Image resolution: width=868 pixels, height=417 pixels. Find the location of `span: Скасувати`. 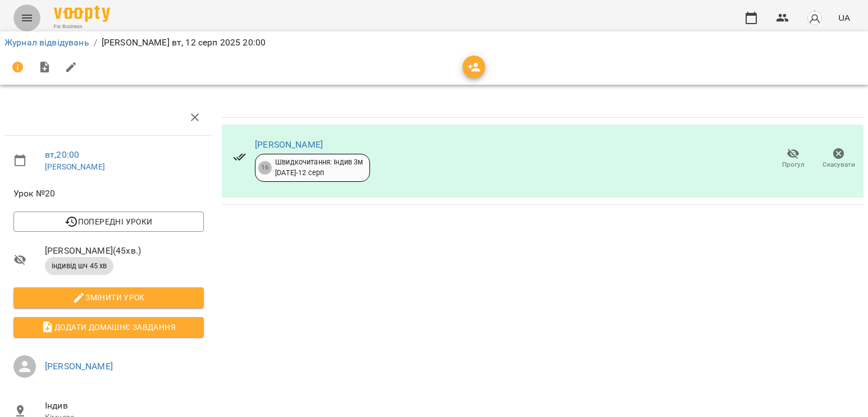

span: Скасувати is located at coordinates (838, 165).